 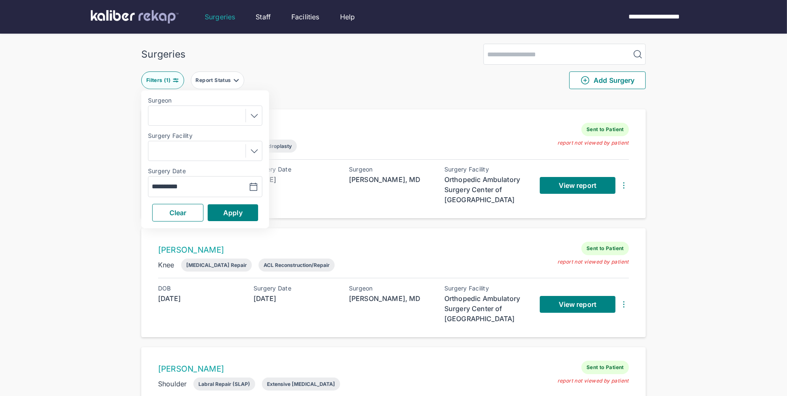 What do you see at coordinates (274, 146) in the screenshot?
I see `div: Chondroplasty` at bounding box center [274, 146].